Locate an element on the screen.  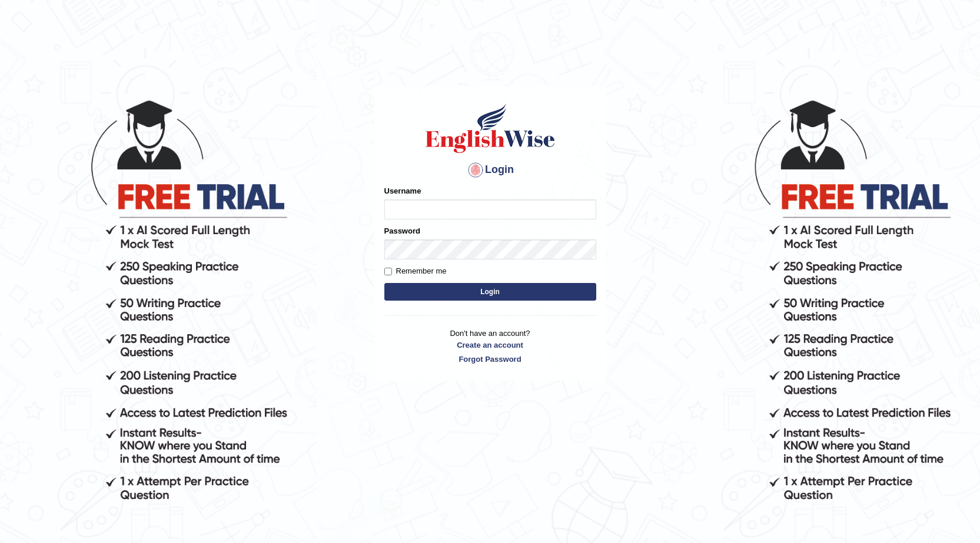
a: Create an account is located at coordinates (490, 345).